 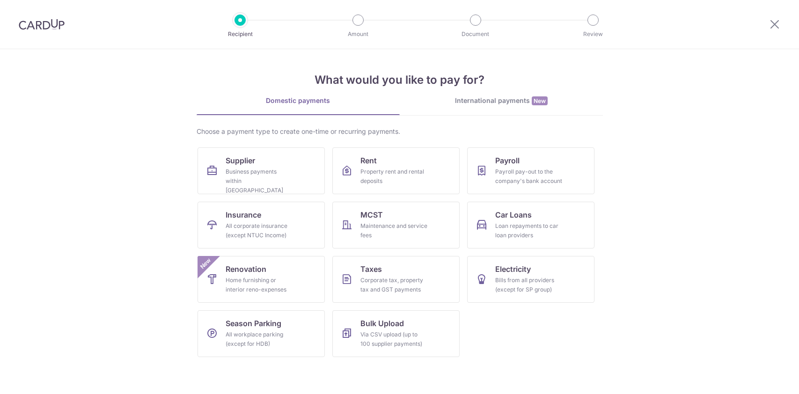 I want to click on a: InsuranceAll corporate insurance (except NTUC Income), so click(x=261, y=225).